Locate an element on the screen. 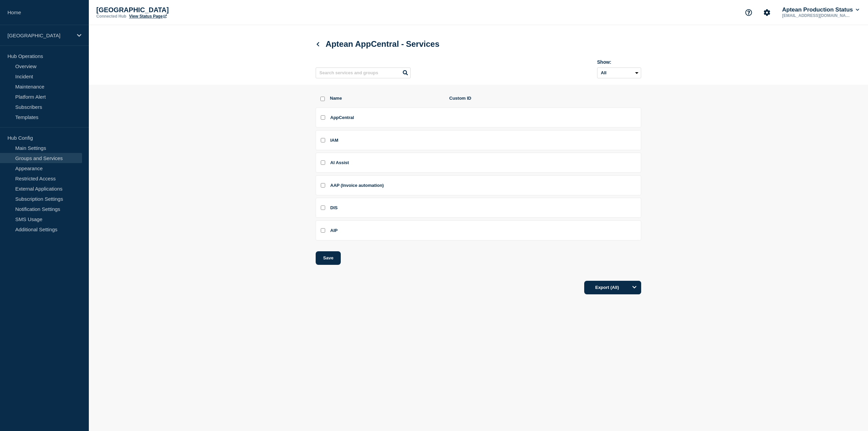 This screenshot has width=868, height=431. span: Custom ID is located at coordinates (543, 99).